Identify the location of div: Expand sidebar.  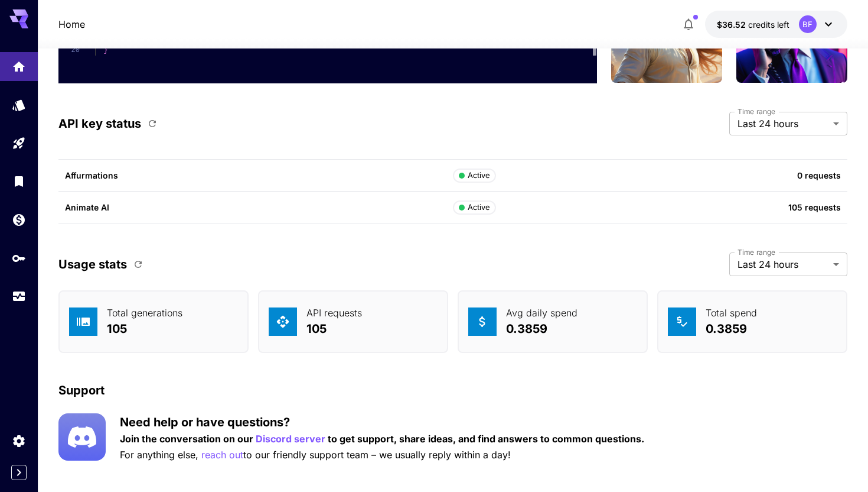
(19, 472).